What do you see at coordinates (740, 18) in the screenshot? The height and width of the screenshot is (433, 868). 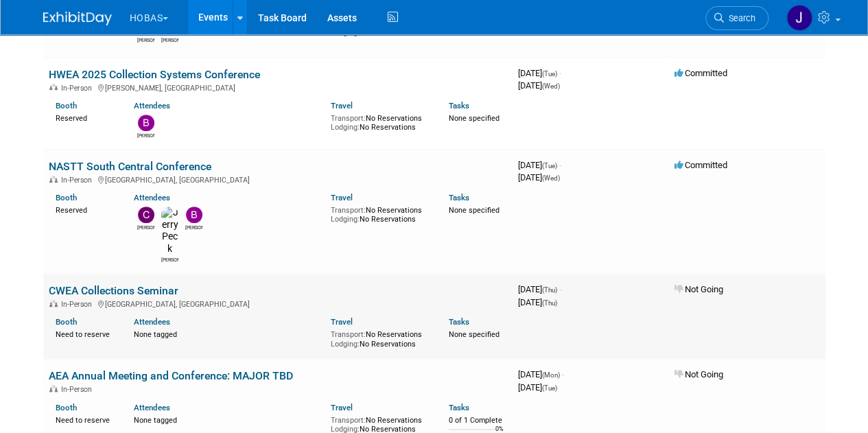 I see `span: Search` at bounding box center [740, 18].